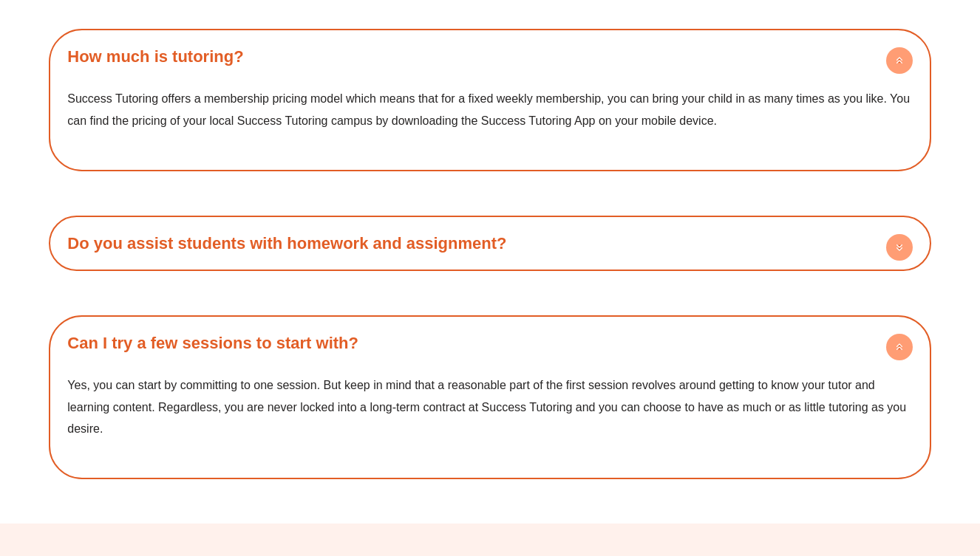 Image resolution: width=980 pixels, height=556 pixels. Describe the element at coordinates (853, 473) in the screenshot. I see `div: Chat Widget` at that location.